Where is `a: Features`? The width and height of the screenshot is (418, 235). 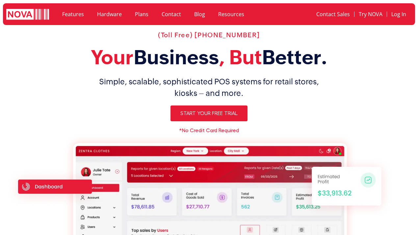
a: Features is located at coordinates (73, 14).